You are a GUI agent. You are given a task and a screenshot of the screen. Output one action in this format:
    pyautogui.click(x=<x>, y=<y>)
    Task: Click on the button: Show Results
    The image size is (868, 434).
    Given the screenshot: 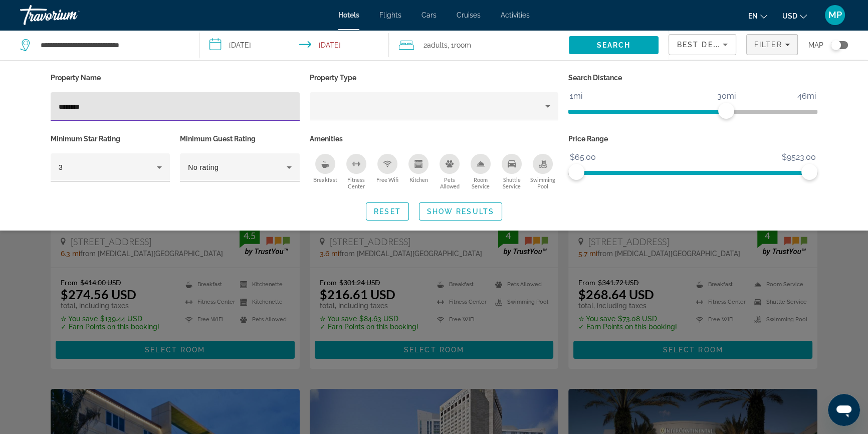 What is the action you would take?
    pyautogui.click(x=460, y=212)
    